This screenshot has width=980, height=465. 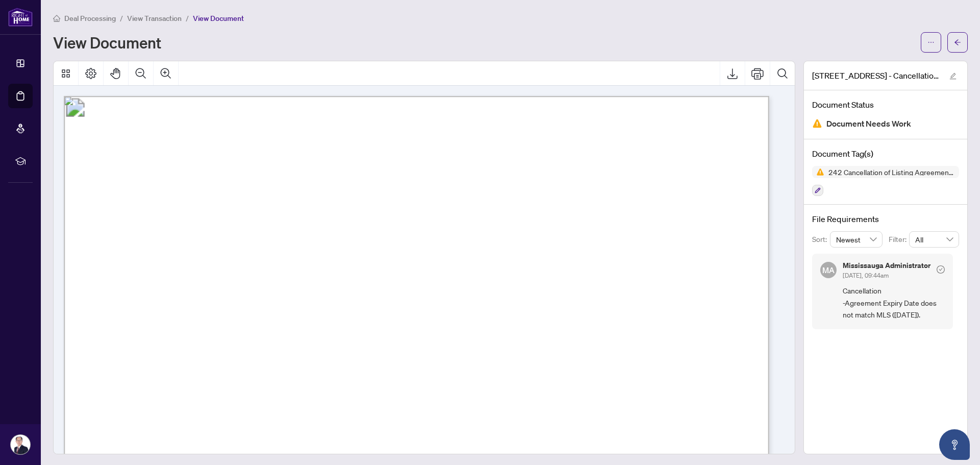 What do you see at coordinates (953, 76) in the screenshot?
I see `span: edit` at bounding box center [953, 76].